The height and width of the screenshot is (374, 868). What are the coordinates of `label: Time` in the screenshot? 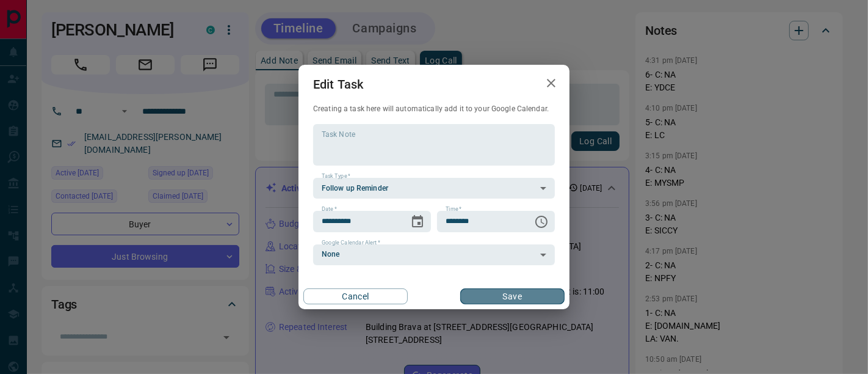 It's located at (453, 209).